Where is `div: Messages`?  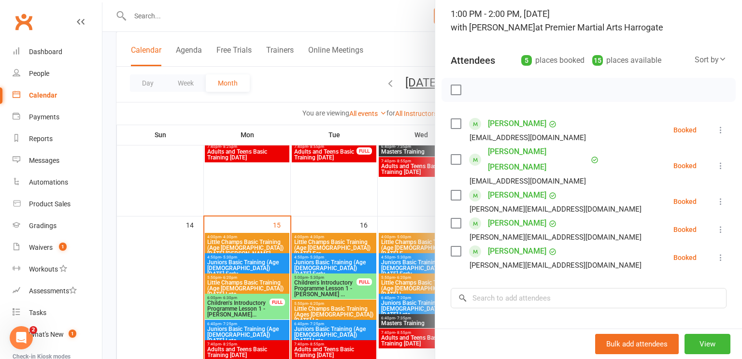 div: Messages is located at coordinates (44, 160).